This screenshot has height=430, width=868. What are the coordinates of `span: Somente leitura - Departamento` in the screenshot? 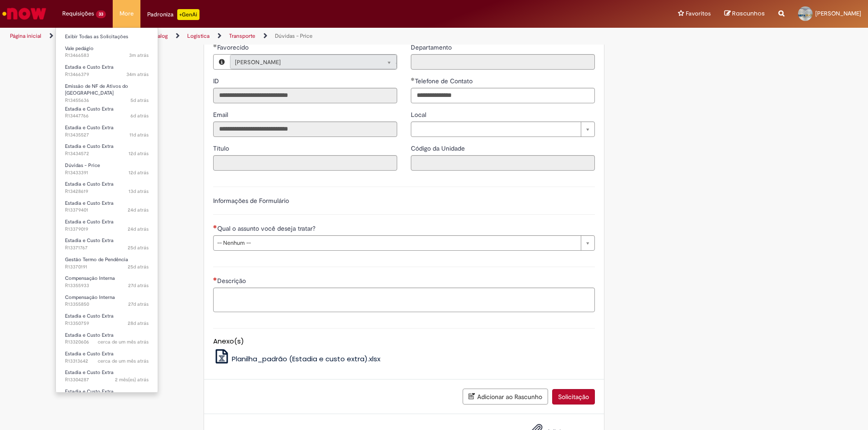 It's located at (433, 47).